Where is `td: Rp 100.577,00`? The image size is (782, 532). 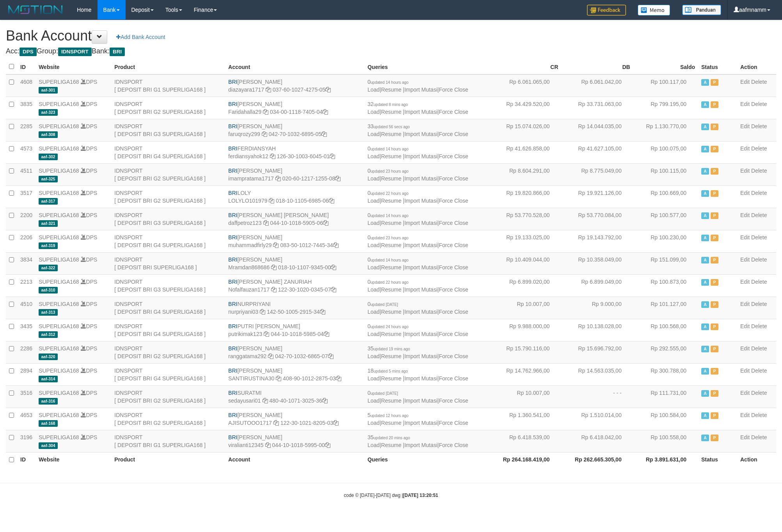
td: Rp 100.577,00 is located at coordinates (666, 218).